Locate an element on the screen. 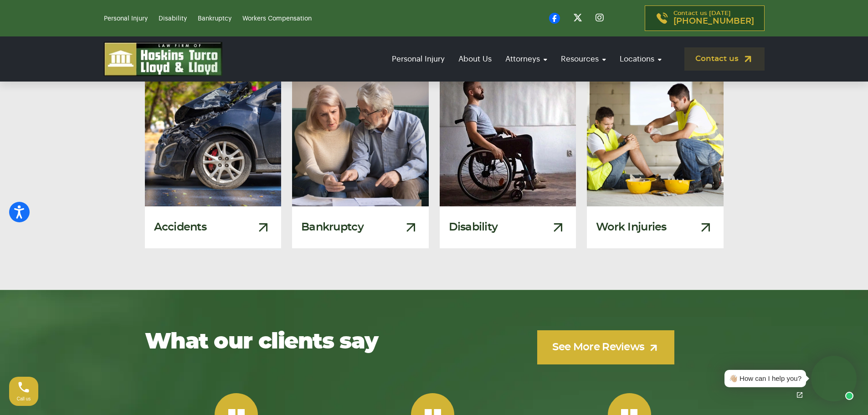 Image resolution: width=868 pixels, height=415 pixels. a: See More Reviews is located at coordinates (605, 347).